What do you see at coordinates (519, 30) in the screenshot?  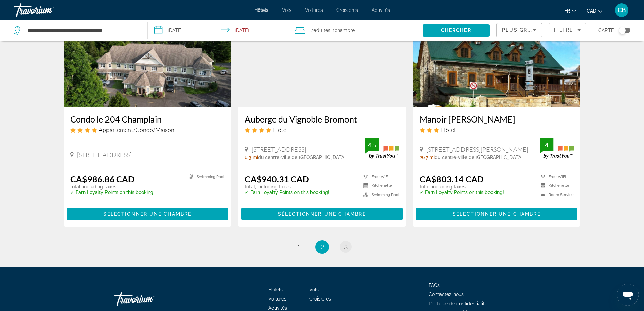 I see `mat-select: Sort by` at bounding box center [519, 30].